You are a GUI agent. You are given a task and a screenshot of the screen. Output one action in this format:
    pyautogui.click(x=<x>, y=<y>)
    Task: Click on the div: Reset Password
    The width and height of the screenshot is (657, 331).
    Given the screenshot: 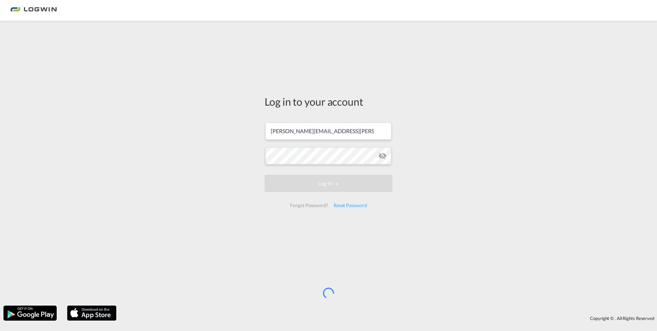 What is the action you would take?
    pyautogui.click(x=350, y=205)
    